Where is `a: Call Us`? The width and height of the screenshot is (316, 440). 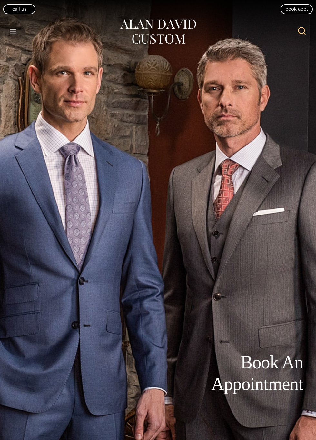
a: Call Us is located at coordinates (19, 9).